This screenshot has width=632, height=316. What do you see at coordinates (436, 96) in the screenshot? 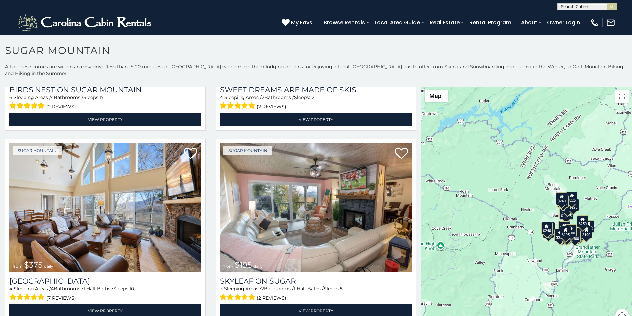
I see `button: Change map style` at bounding box center [436, 96].